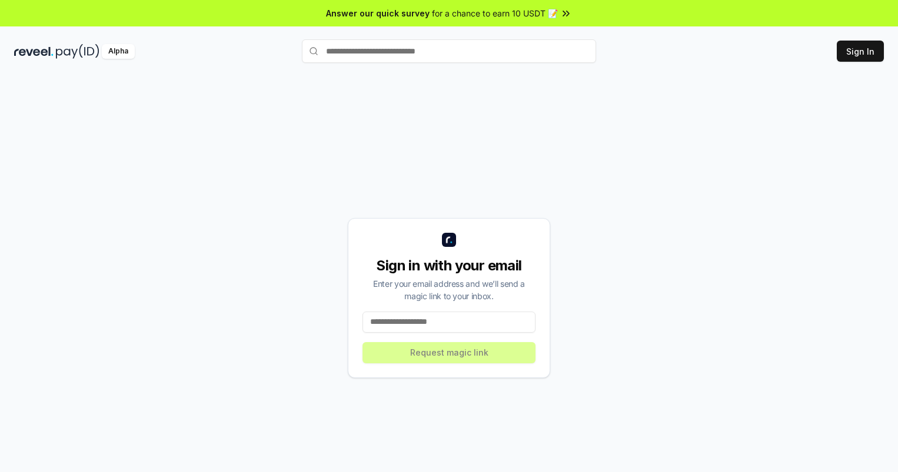  What do you see at coordinates (118, 51) in the screenshot?
I see `div: Alpha` at bounding box center [118, 51].